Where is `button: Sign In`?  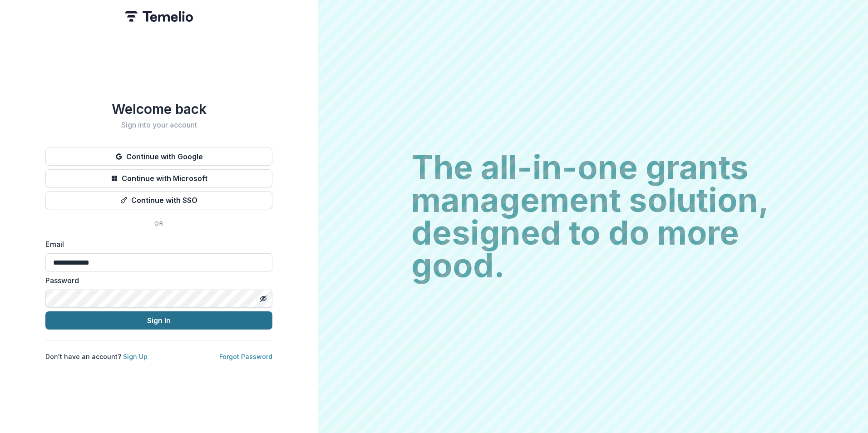
button: Sign In is located at coordinates (159, 321).